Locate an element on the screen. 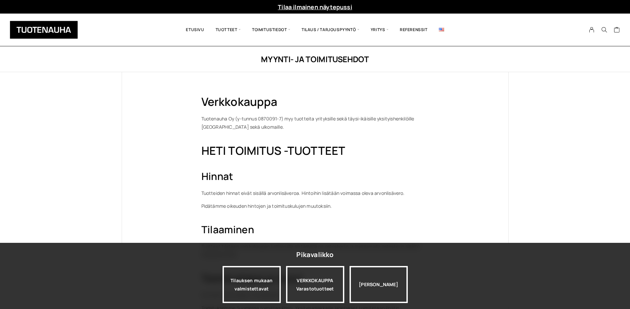 The height and width of the screenshot is (309, 630). a: My Account is located at coordinates (591, 30).